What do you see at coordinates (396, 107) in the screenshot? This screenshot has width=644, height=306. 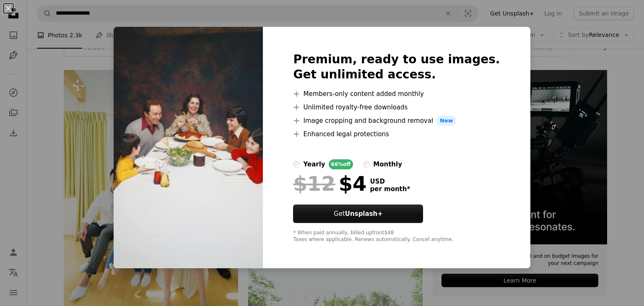 I see `li: Unlimited royalty-free downloads` at bounding box center [396, 107].